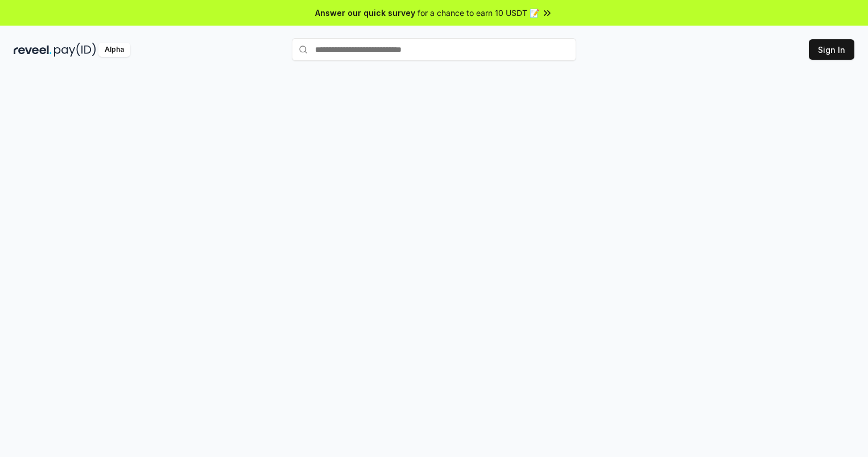 This screenshot has height=457, width=868. What do you see at coordinates (479, 12) in the screenshot?
I see `span: for a chance to earn 10 USDT 📝` at bounding box center [479, 12].